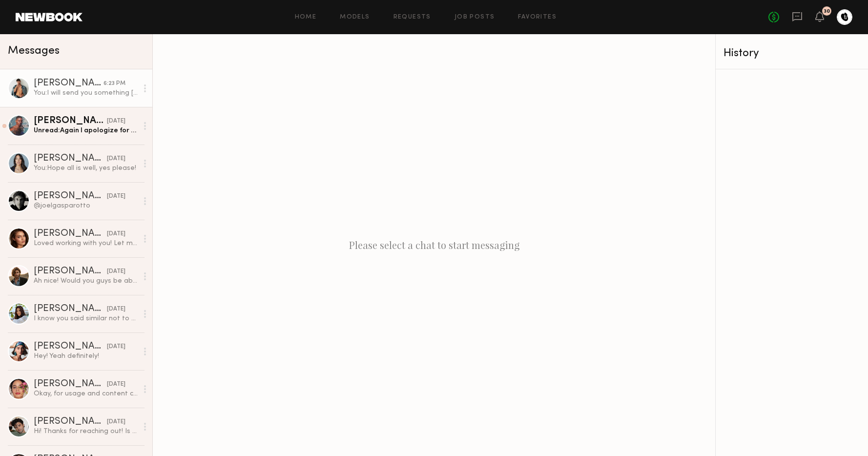 The width and height of the screenshot is (868, 456). Describe the element at coordinates (34, 51) in the screenshot. I see `span: Messages` at that location.